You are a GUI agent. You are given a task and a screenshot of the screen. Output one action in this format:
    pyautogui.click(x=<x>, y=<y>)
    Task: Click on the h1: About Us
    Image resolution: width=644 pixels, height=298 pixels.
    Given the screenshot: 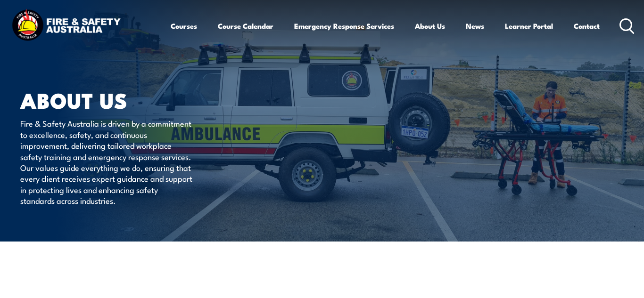 What is the action you would take?
    pyautogui.click(x=137, y=99)
    